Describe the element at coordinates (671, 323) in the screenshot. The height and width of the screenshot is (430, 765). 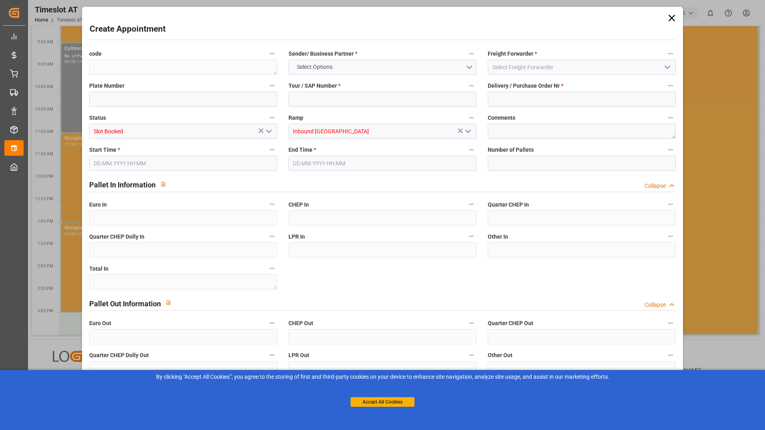
I see `button: Quarter CHEP Out` at that location.